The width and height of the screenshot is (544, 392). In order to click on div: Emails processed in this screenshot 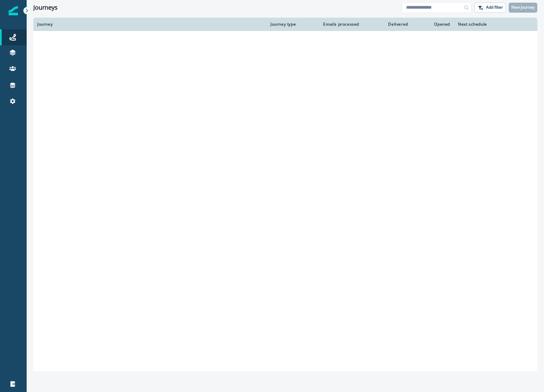, I will do `click(339, 24)`.